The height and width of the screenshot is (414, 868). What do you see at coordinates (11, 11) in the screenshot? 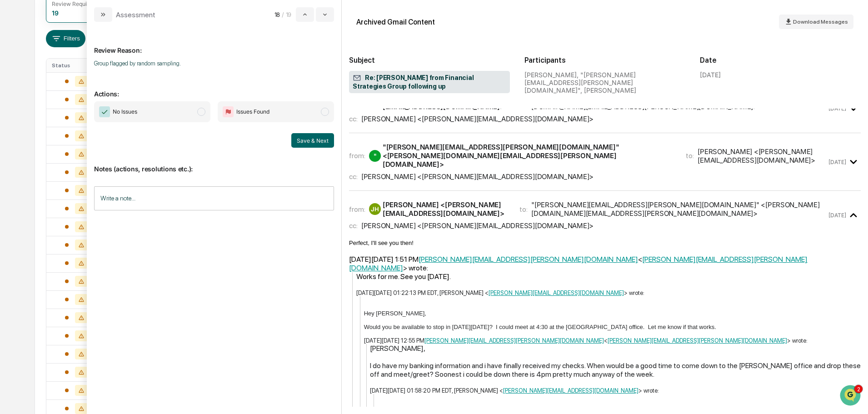
I see `img: f2157a4c-a0d3-4daa-907e-bb6f0de503a5-1751232295721` at bounding box center [11, 11].